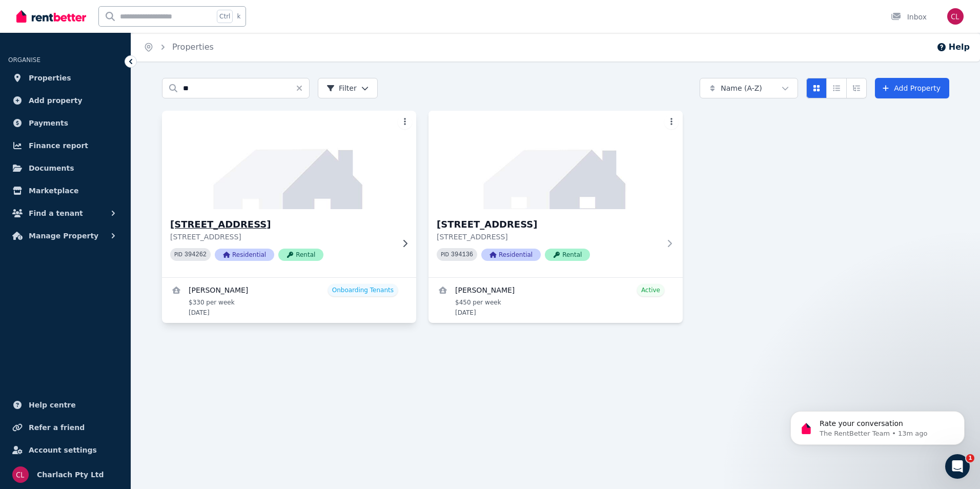  What do you see at coordinates (24, 60) in the screenshot?
I see `span: ORGANISE` at bounding box center [24, 60].